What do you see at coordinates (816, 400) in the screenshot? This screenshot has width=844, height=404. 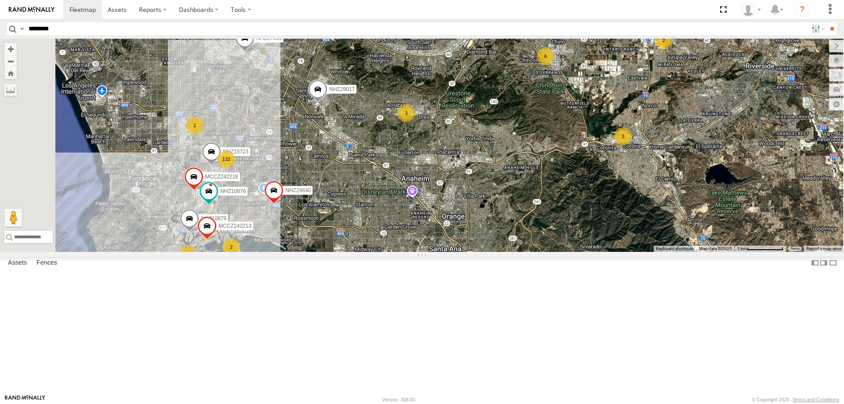 I see `a: Terms and Conditions` at bounding box center [816, 400].